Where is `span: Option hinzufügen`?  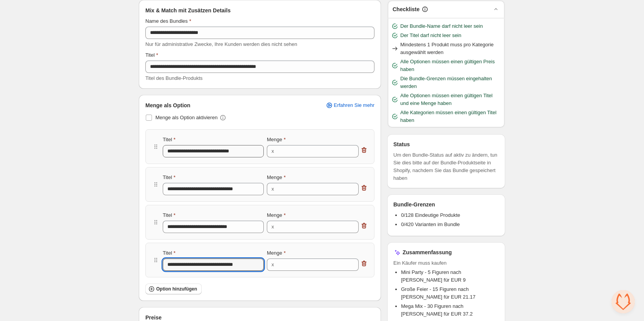 span: Option hinzufügen is located at coordinates (176, 289).